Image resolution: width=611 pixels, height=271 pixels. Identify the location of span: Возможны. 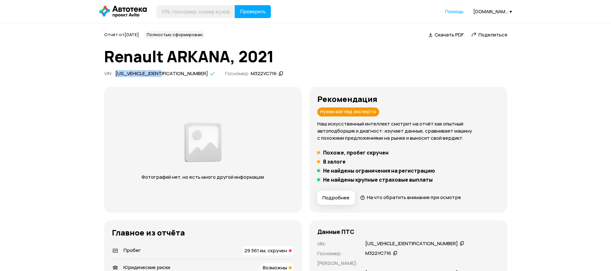
(275, 267).